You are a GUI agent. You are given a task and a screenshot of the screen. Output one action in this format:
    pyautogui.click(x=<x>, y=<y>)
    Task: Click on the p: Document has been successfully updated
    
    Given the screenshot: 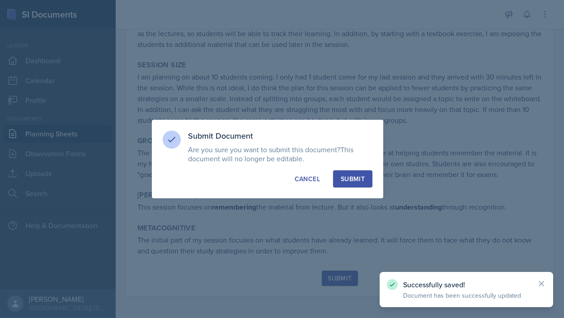 What is the action you would take?
    pyautogui.click(x=466, y=296)
    